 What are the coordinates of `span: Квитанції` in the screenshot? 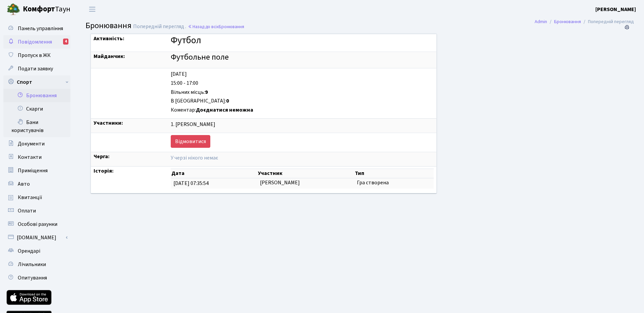 It's located at (30, 197).